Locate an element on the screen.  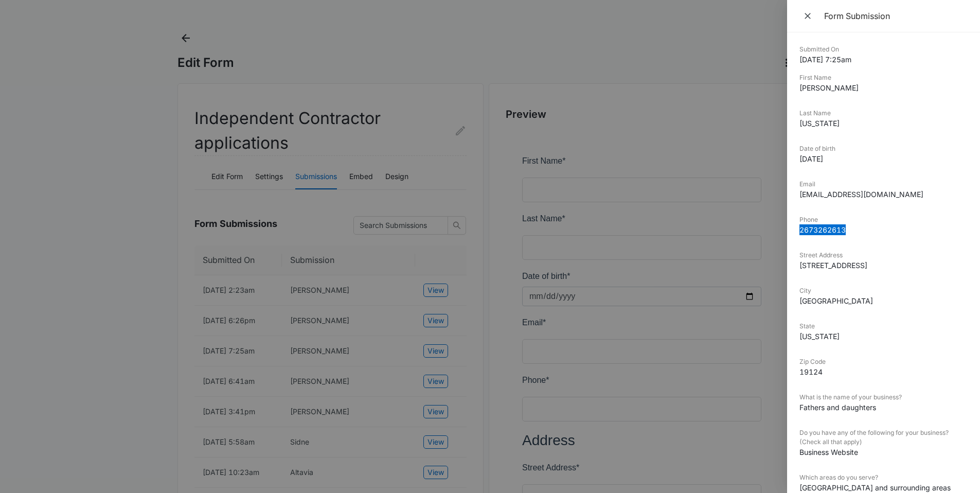
span: Close is located at coordinates (809, 16).